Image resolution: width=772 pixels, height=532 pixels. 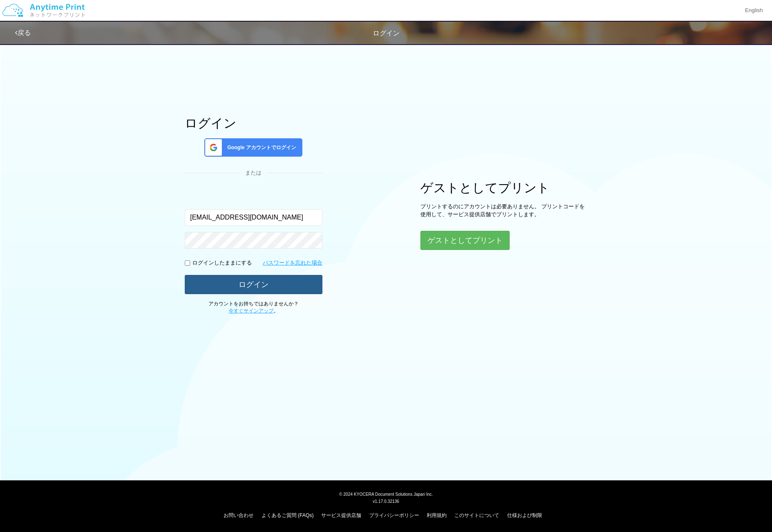 I want to click on a: このサイトについて, so click(x=476, y=515).